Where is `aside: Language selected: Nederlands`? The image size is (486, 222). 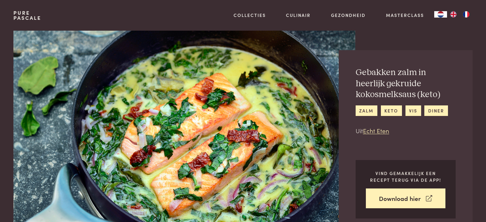
aside: Language selected: Nederlands is located at coordinates (454, 14).